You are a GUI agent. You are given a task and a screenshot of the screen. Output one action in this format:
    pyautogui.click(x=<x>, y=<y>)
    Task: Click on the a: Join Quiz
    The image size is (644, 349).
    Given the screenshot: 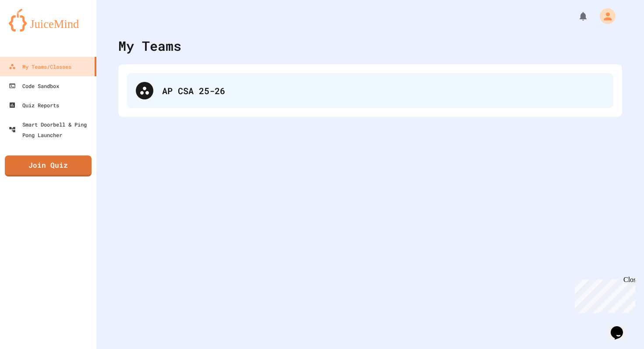 What is the action you would take?
    pyautogui.click(x=48, y=166)
    